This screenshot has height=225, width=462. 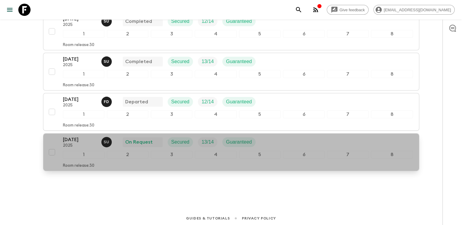 What do you see at coordinates (139, 142) in the screenshot?
I see `p: On Request` at bounding box center [139, 142].